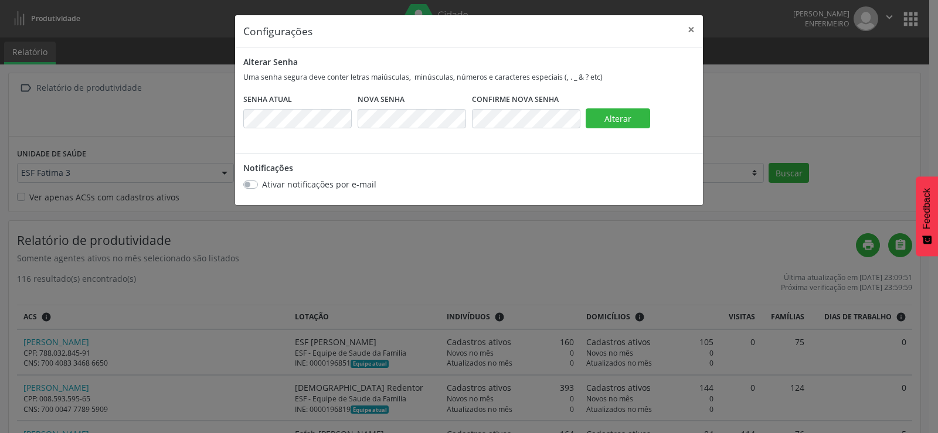 Image resolution: width=938 pixels, height=433 pixels. Describe the element at coordinates (618, 118) in the screenshot. I see `span: Alterar` at that location.